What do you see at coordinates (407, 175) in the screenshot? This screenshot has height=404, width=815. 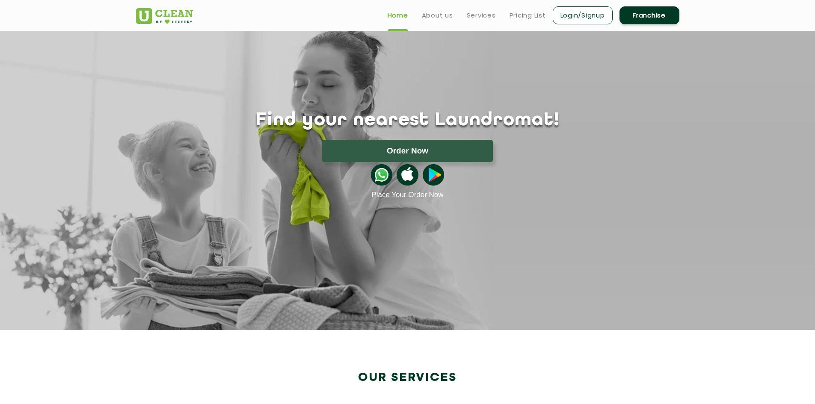 I see `img: apple-icon.png` at bounding box center [407, 175].